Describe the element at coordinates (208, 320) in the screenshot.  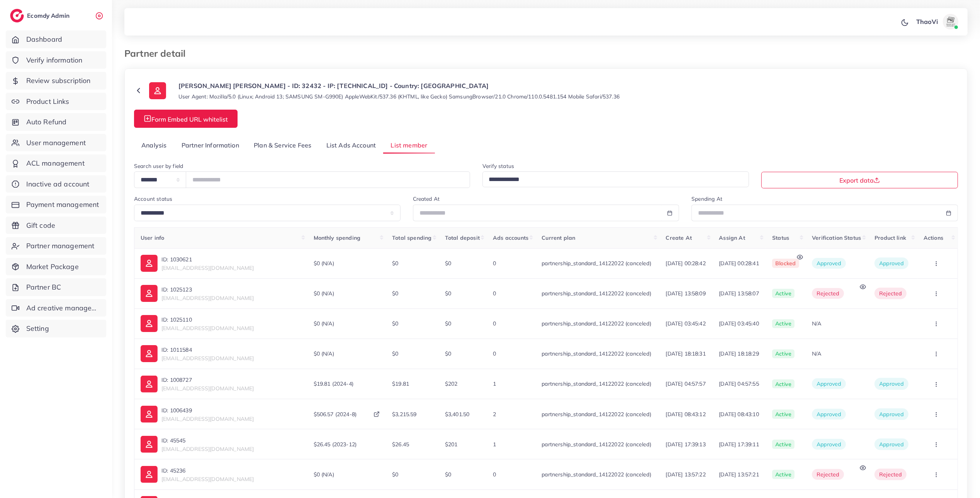
I see `p: ID: 1025110` at that location.